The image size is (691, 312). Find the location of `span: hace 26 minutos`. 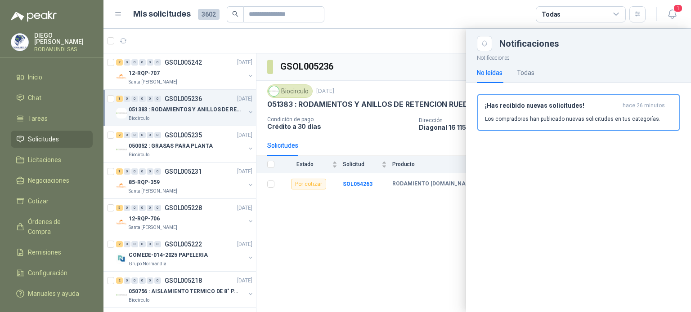

span: hace 26 minutos is located at coordinates (643, 106).